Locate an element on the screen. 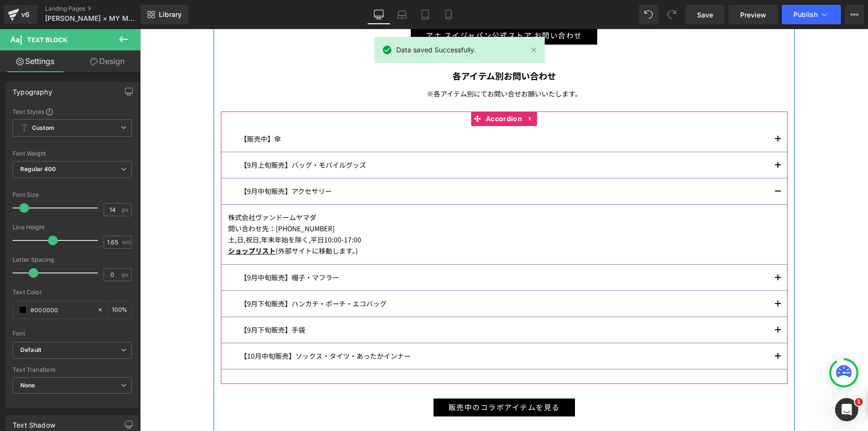 This screenshot has width=868, height=431. p: 土,日,祝日,年末年始を除く,平日10:00-17:00 is located at coordinates (365, 211).